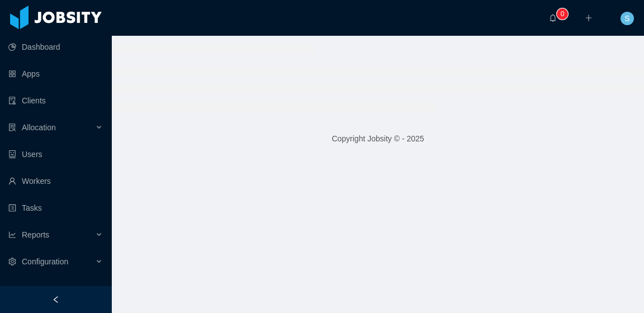 The image size is (644, 313). Describe the element at coordinates (589, 18) in the screenshot. I see `i: icon: plus` at that location.